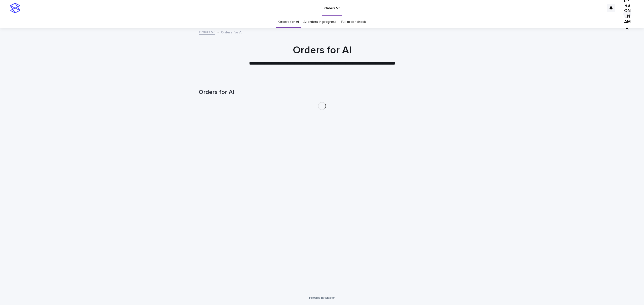 The image size is (644, 305). Describe the element at coordinates (15, 8) in the screenshot. I see `img: stacker-logo-s-only.png` at that location.